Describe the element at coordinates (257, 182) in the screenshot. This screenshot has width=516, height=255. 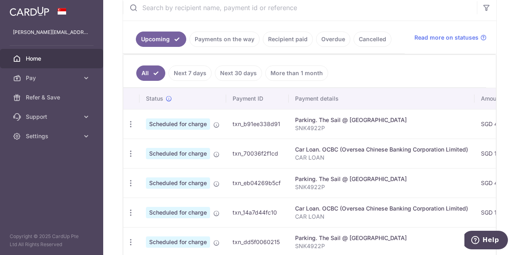
I see `td: txn_eb04269b5cf` at that location.